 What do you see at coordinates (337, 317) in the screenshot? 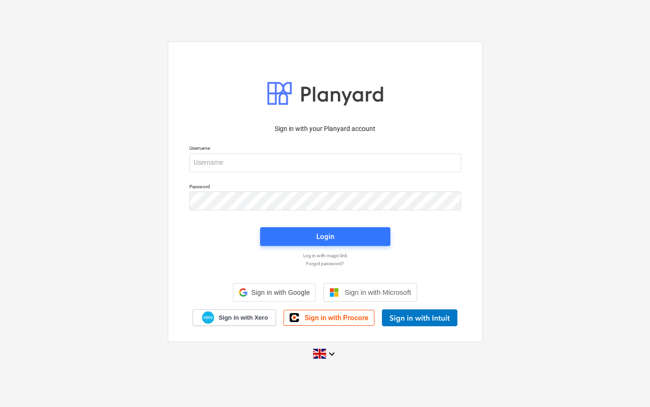
I see `span: Sign in with Procore` at bounding box center [337, 317].